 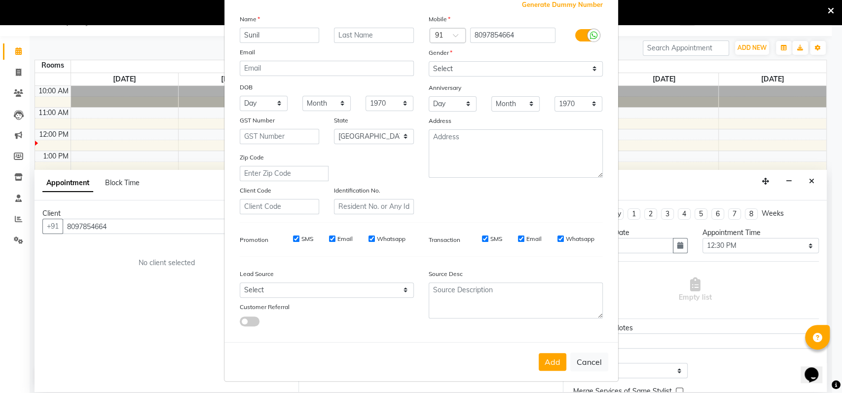 I want to click on label: Address, so click(x=440, y=121).